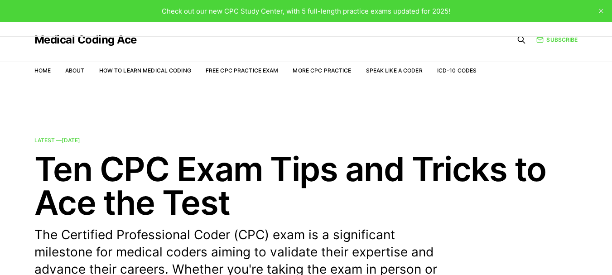 This screenshot has width=612, height=275. What do you see at coordinates (86, 40) in the screenshot?
I see `a: Medical Coding Ace` at bounding box center [86, 40].